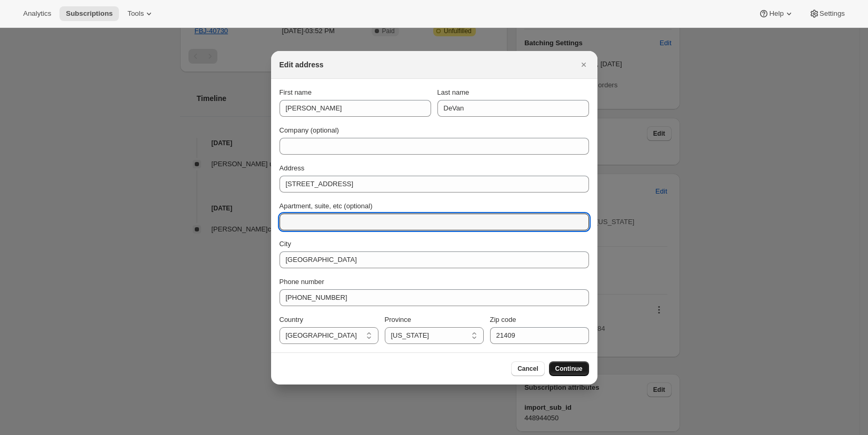  What do you see at coordinates (453, 92) in the screenshot?
I see `span: Last name` at bounding box center [453, 92].